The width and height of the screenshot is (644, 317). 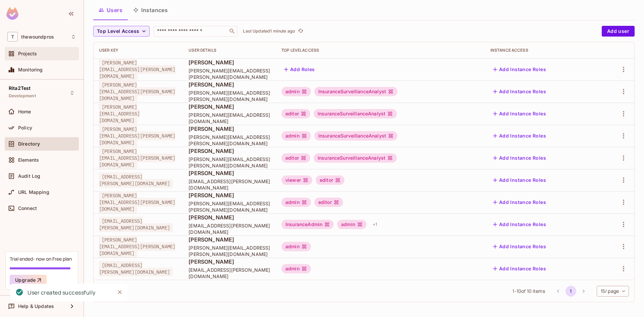 I want to click on button: Add Roles, so click(x=299, y=69).